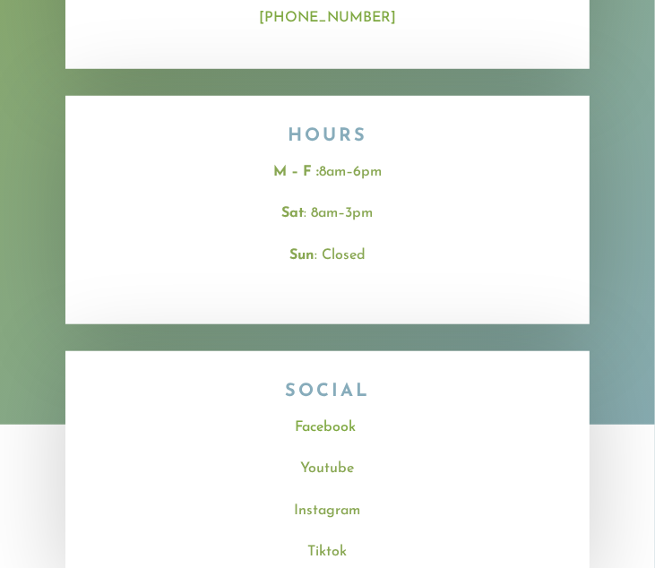 This screenshot has width=655, height=568. Describe the element at coordinates (327, 468) in the screenshot. I see `a: Youtube` at that location.